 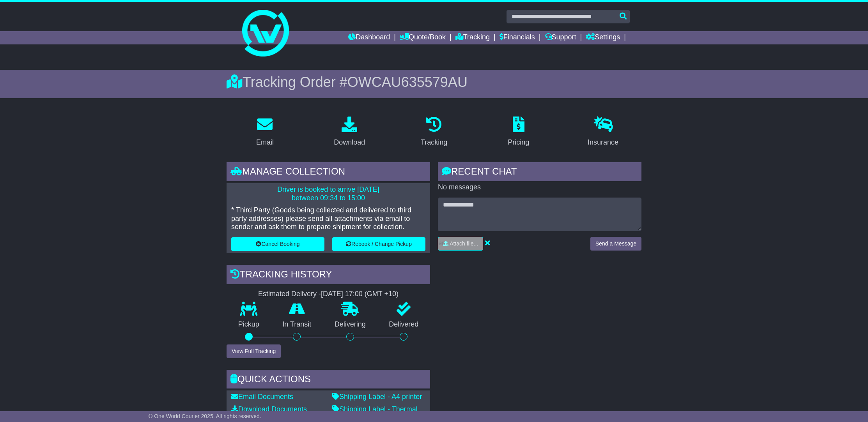 I want to click on a: Financials, so click(x=517, y=38).